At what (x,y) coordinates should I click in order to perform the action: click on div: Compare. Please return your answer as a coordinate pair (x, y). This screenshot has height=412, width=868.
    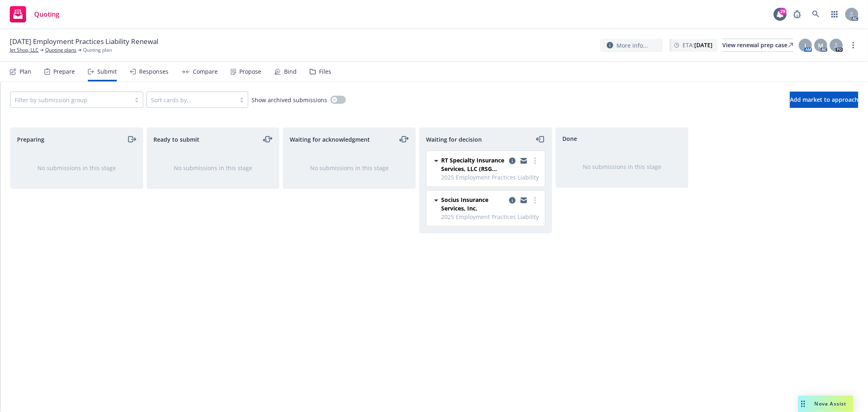
    Looking at the image, I should click on (205, 71).